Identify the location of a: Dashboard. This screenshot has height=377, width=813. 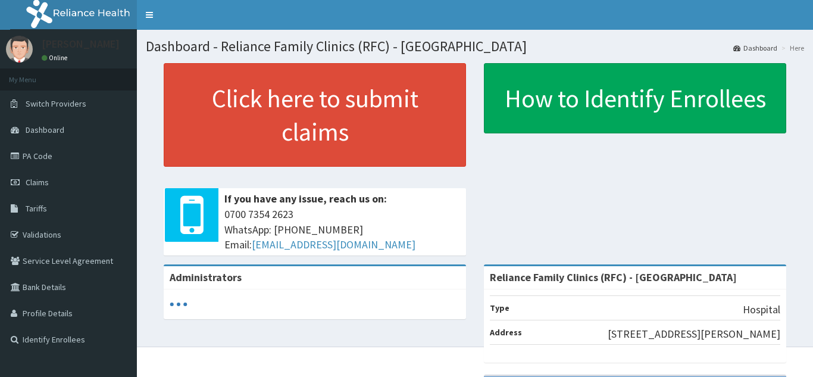
(755, 48).